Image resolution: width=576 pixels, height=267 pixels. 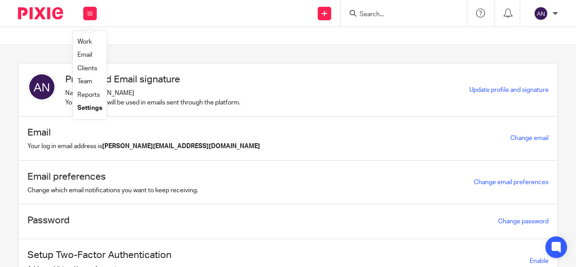 I want to click on h1: Setup Two-Factor Authentication, so click(x=99, y=255).